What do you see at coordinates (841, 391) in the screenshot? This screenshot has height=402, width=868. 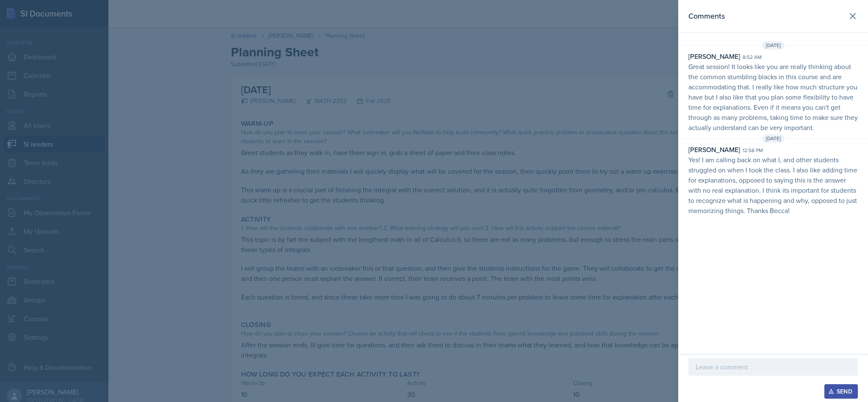 I see `button: Send` at bounding box center [841, 391].